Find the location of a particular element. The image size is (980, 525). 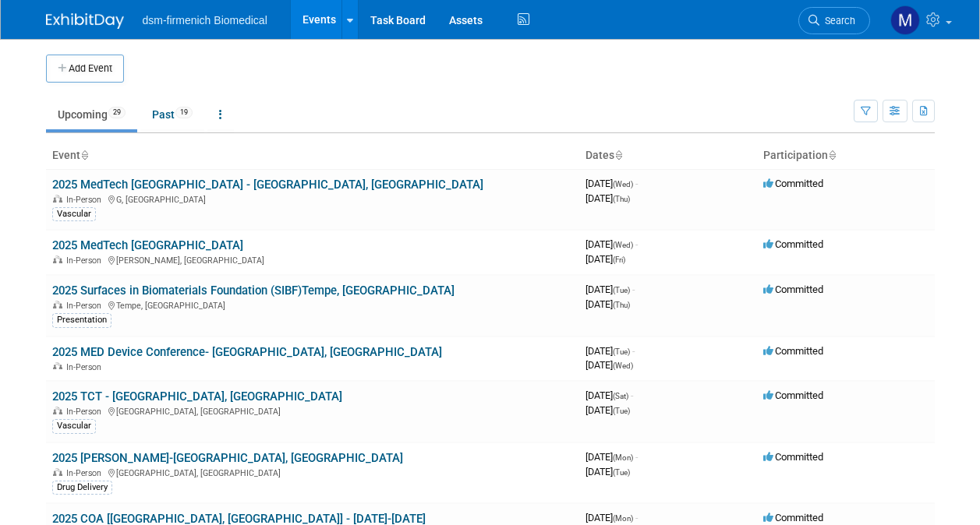

a: Upcoming29 is located at coordinates (91, 115).